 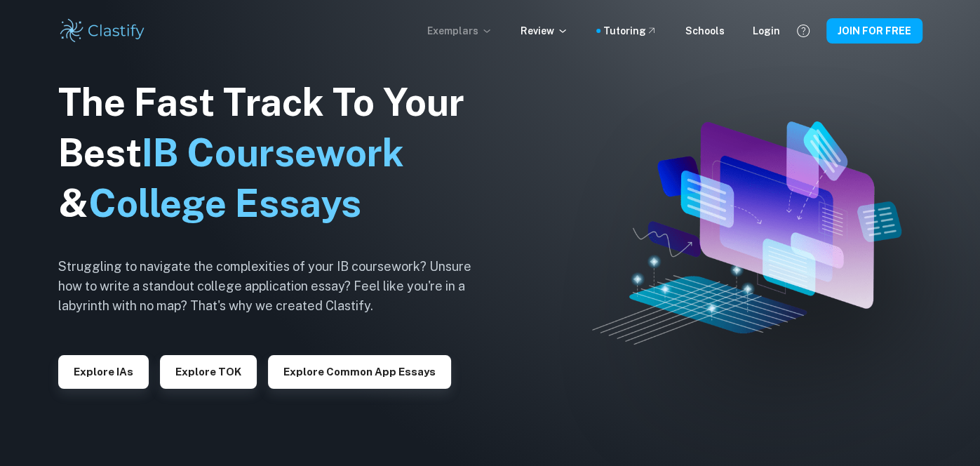 I want to click on button: JOIN FOR FREE, so click(x=875, y=31).